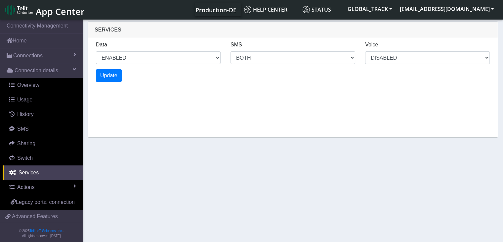  I want to click on label: SMS, so click(236, 45).